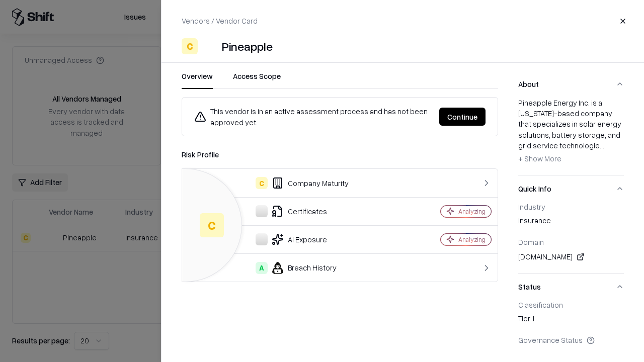 Image resolution: width=644 pixels, height=362 pixels. What do you see at coordinates (571, 237) in the screenshot?
I see `div: Quick Info` at bounding box center [571, 237].